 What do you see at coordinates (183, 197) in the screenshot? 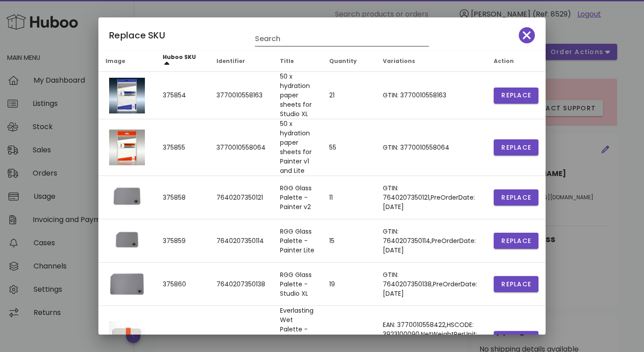
I see `td: 375858` at bounding box center [183, 197].